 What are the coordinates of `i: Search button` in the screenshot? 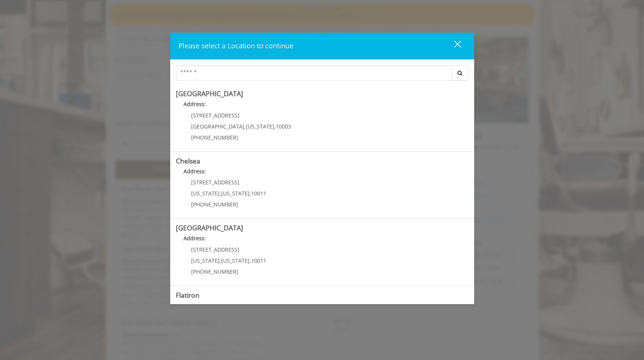 It's located at (460, 73).